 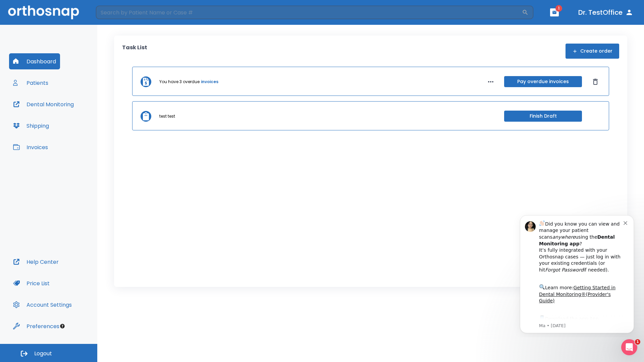 I want to click on a: Getting Started in Dental Monitoring, so click(x=68, y=82).